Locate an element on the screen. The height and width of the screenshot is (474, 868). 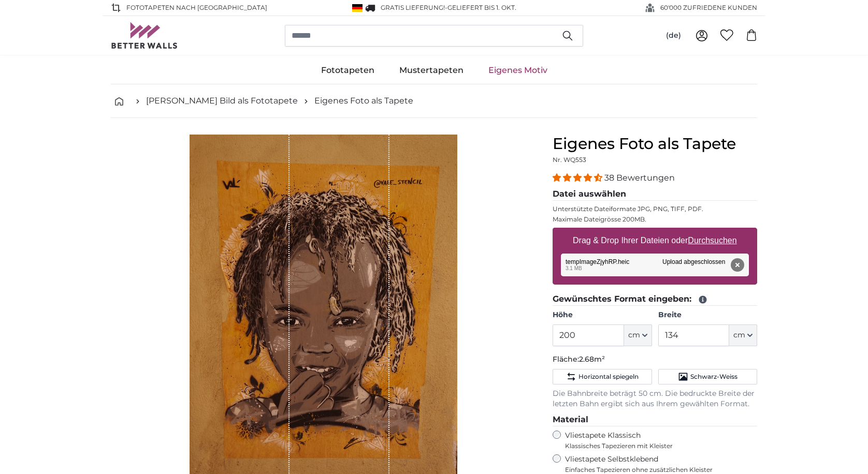
a: Eigenes Motiv is located at coordinates (518, 70).